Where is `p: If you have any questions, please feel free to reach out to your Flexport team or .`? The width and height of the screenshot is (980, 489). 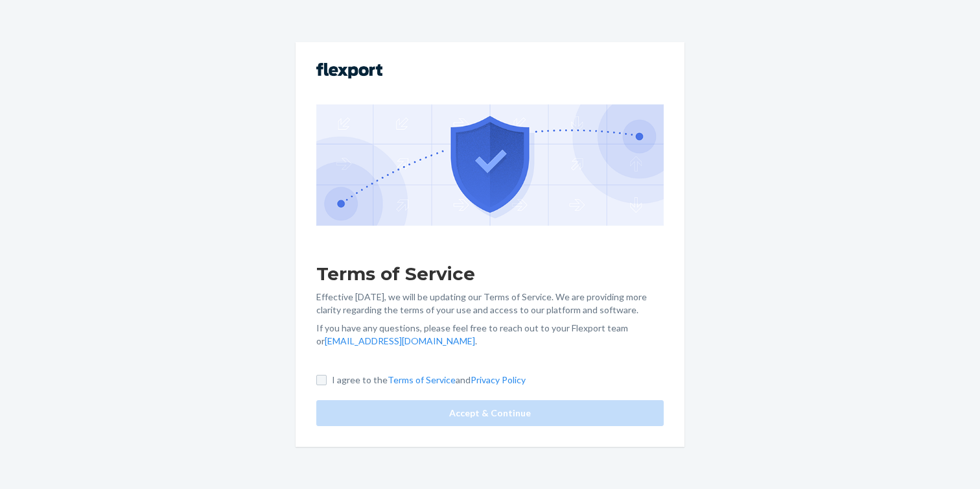 p: If you have any questions, please feel free to reach out to your Flexport team or . is located at coordinates (490, 334).